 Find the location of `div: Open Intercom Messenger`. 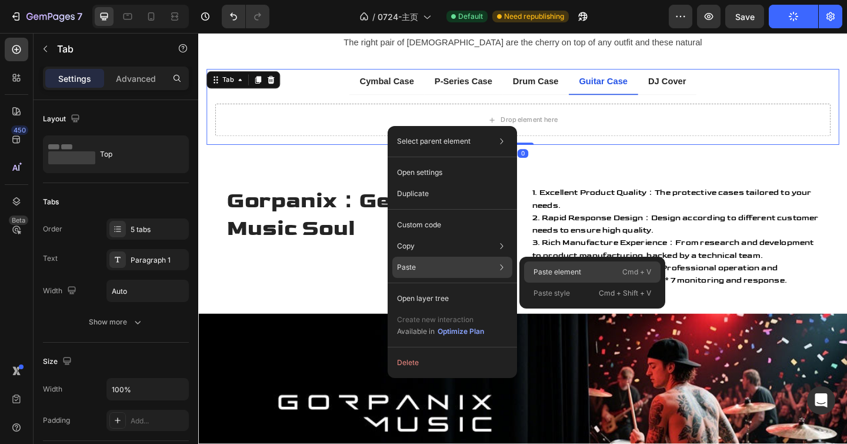

div: Open Intercom Messenger is located at coordinates (821, 400).